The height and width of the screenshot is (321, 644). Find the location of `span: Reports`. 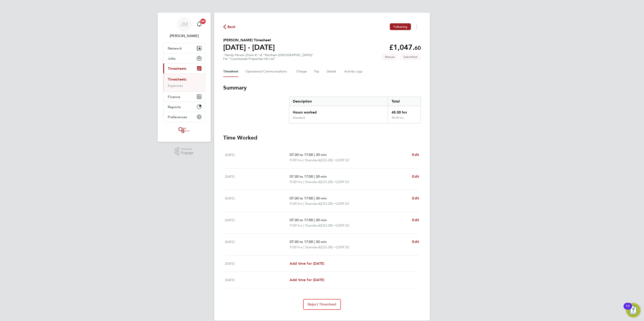

span: Reports is located at coordinates (174, 107).